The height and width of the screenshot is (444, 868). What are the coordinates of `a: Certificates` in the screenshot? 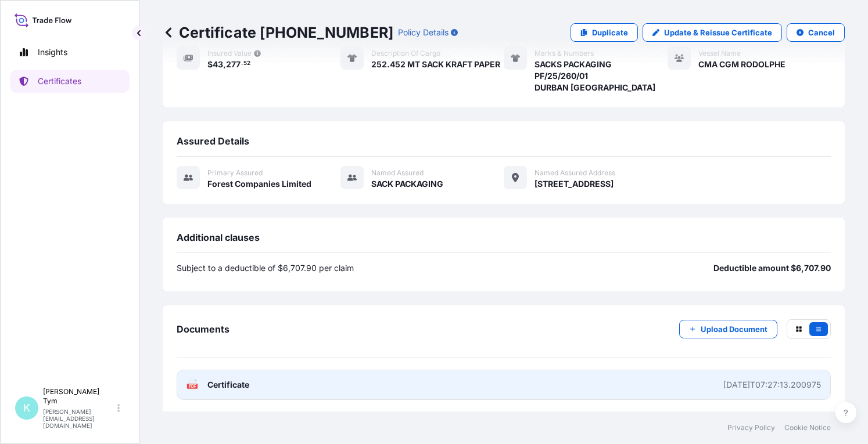 It's located at (70, 82).